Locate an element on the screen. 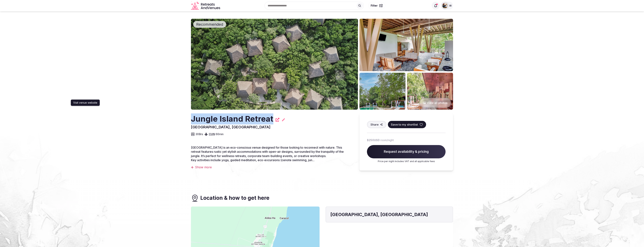 The width and height of the screenshot is (644, 247). a: CUN is located at coordinates (212, 134).